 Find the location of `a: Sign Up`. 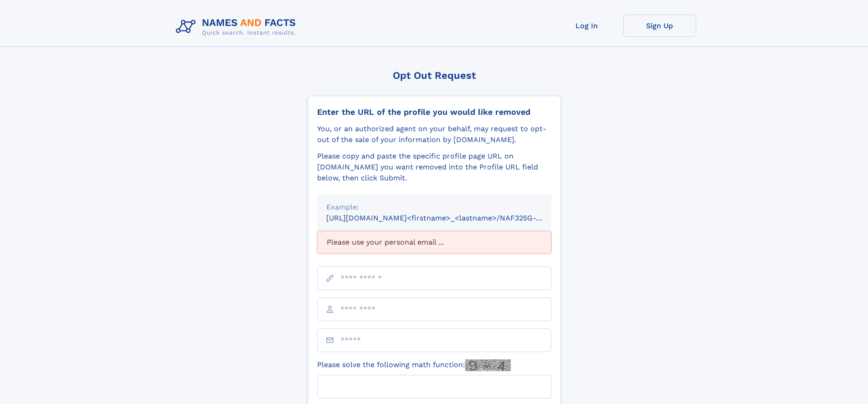

a: Sign Up is located at coordinates (660, 26).